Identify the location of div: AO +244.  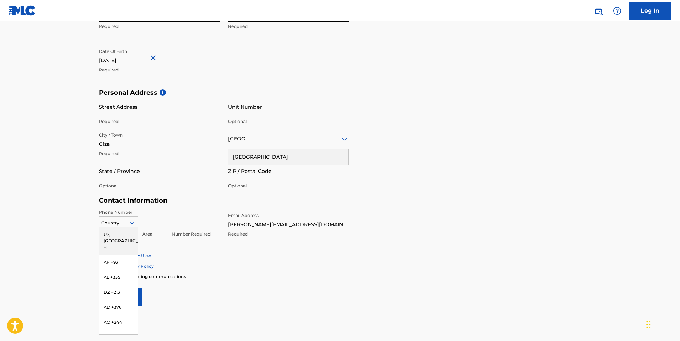
(119, 322).